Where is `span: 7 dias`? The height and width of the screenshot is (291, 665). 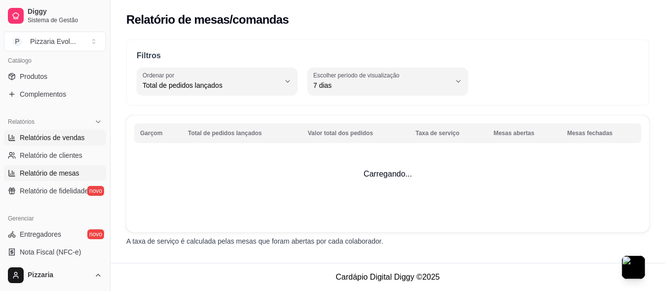
span: 7 dias is located at coordinates (382, 85).